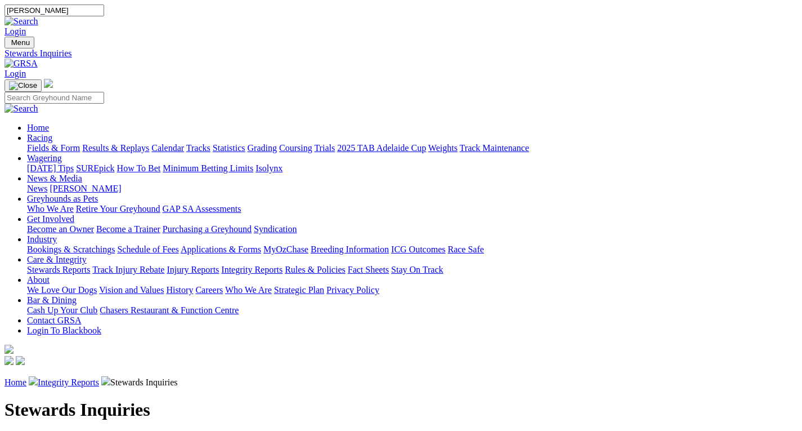 This screenshot has height=431, width=802. Describe the element at coordinates (275, 229) in the screenshot. I see `a: Syndication` at that location.